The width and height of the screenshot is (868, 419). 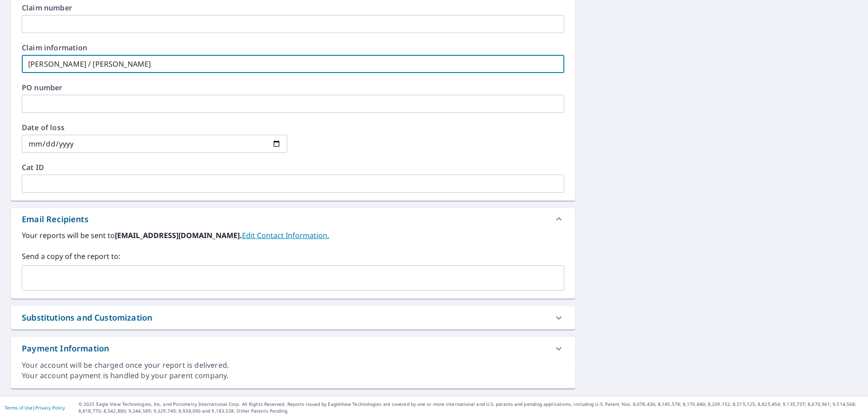 What do you see at coordinates (293, 48) in the screenshot?
I see `label: Claim information` at bounding box center [293, 48].